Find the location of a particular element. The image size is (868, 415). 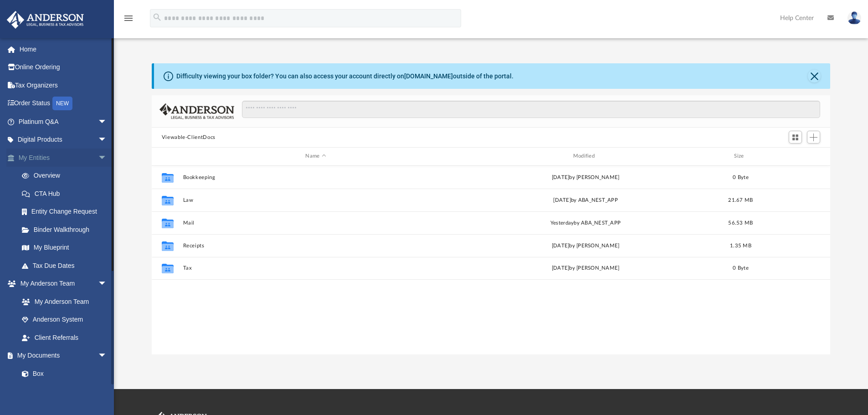

a: menu is located at coordinates (128, 20).